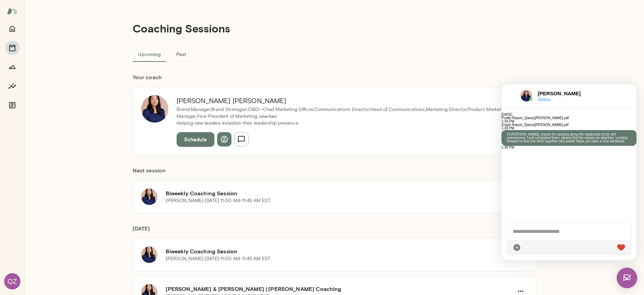 The width and height of the screenshot is (644, 295). I want to click on button: Past, so click(181, 54).